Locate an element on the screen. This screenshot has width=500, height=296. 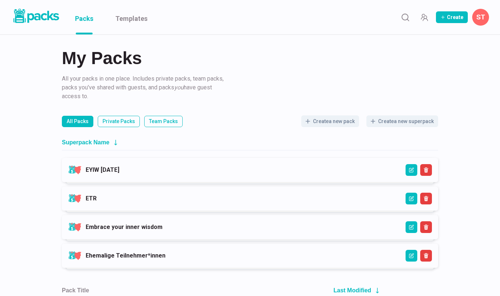
p: All your packs in one place. Includes private packs, team packs, packs you've shared with guests,... is located at coordinates (144, 87).